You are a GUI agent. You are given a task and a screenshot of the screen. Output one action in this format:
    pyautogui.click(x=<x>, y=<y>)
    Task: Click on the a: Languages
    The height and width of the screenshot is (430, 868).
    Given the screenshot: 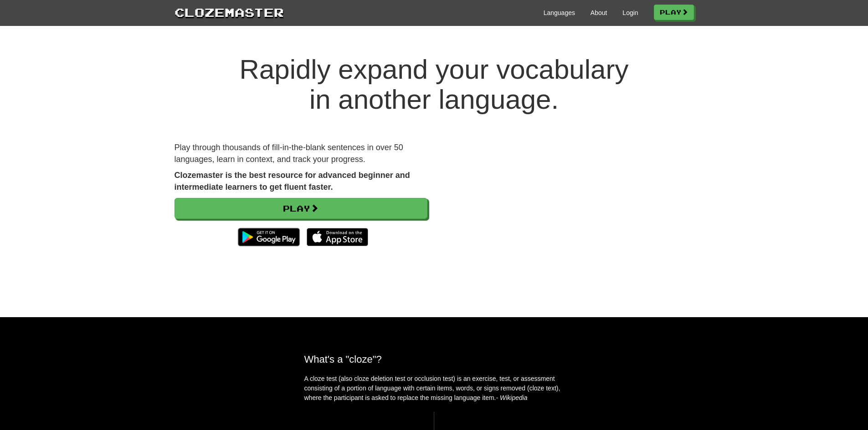 What is the action you would take?
    pyautogui.click(x=559, y=13)
    